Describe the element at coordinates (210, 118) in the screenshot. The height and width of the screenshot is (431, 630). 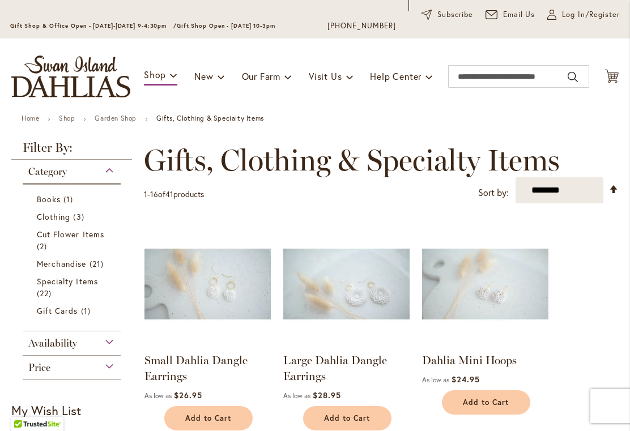
I see `strong: Gifts, Clothing & Specialty Items` at that location.